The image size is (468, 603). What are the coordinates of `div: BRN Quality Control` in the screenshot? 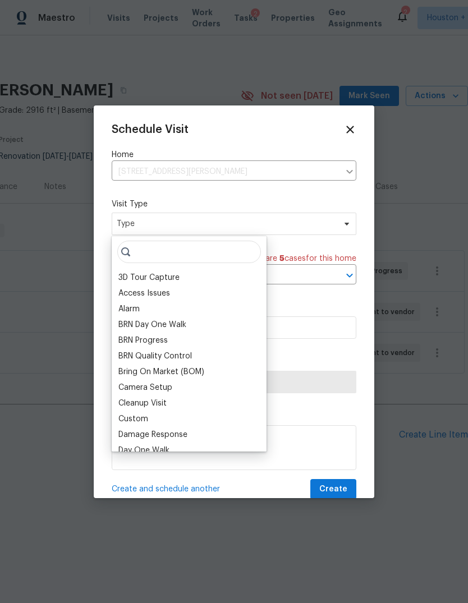 It's located at (155, 356).